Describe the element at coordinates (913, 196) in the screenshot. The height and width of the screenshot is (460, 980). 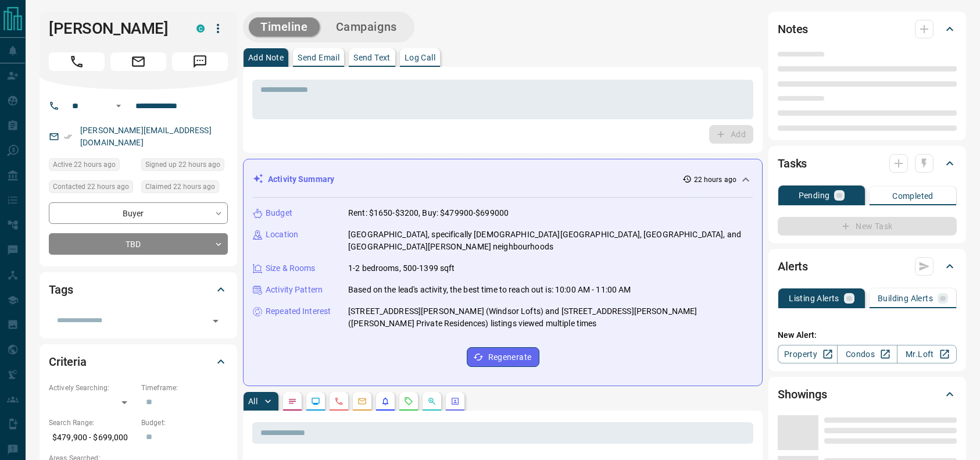
I see `p: Completed` at that location.